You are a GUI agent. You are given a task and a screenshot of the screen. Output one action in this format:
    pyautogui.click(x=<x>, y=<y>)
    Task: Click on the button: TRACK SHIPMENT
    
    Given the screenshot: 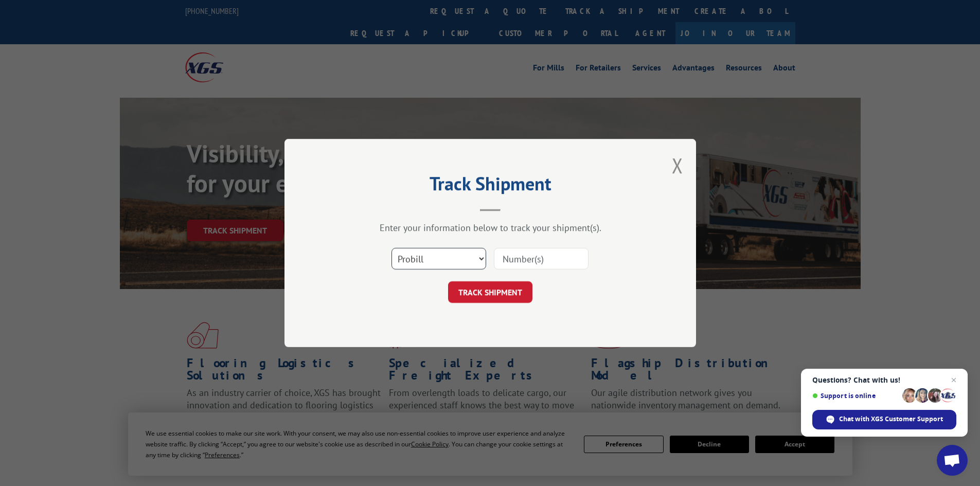 What is the action you would take?
    pyautogui.click(x=490, y=292)
    